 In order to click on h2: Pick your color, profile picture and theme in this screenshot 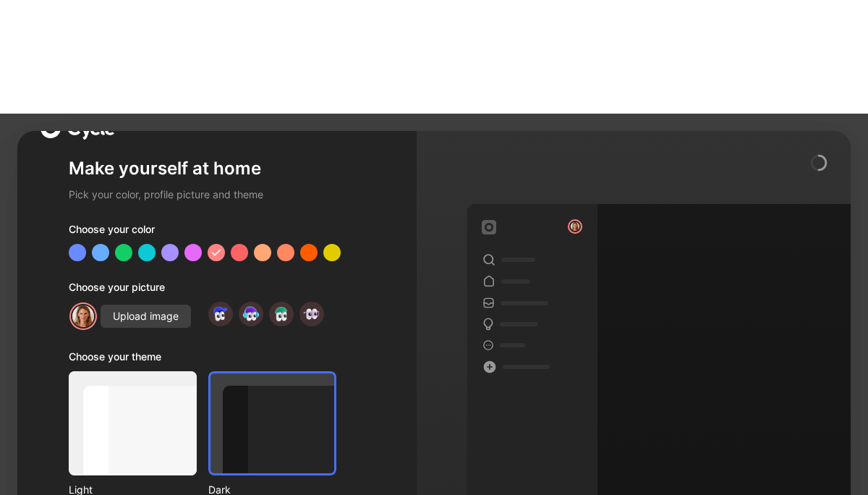, I will do `click(217, 195)`.